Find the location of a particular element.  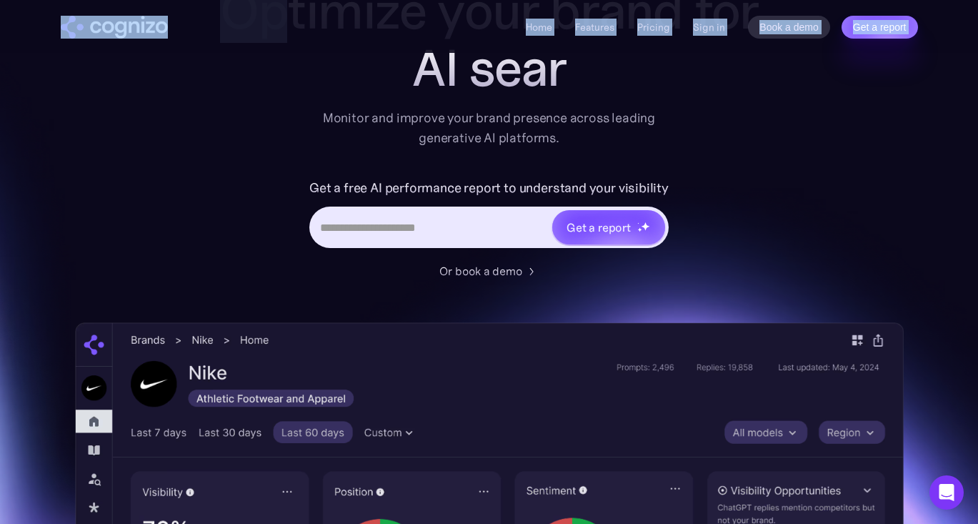

a: Get a report is located at coordinates (879, 27).